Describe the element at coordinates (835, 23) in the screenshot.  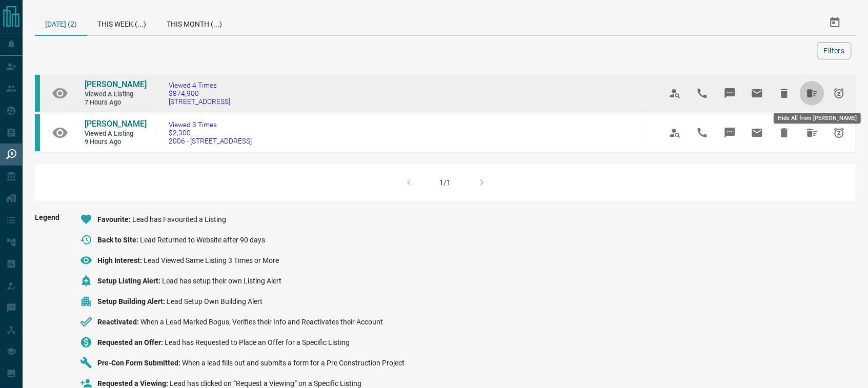
I see `button: Select Date Range` at that location.